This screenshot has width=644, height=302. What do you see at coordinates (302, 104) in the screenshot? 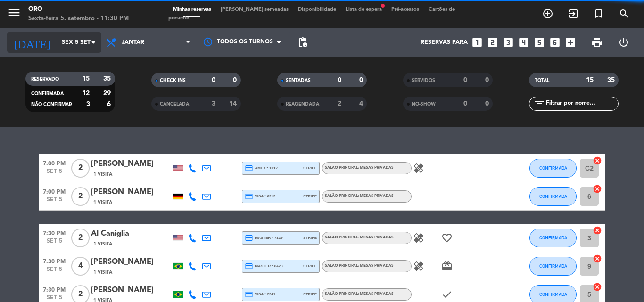
I see `span: REAGENDADA` at bounding box center [302, 104].